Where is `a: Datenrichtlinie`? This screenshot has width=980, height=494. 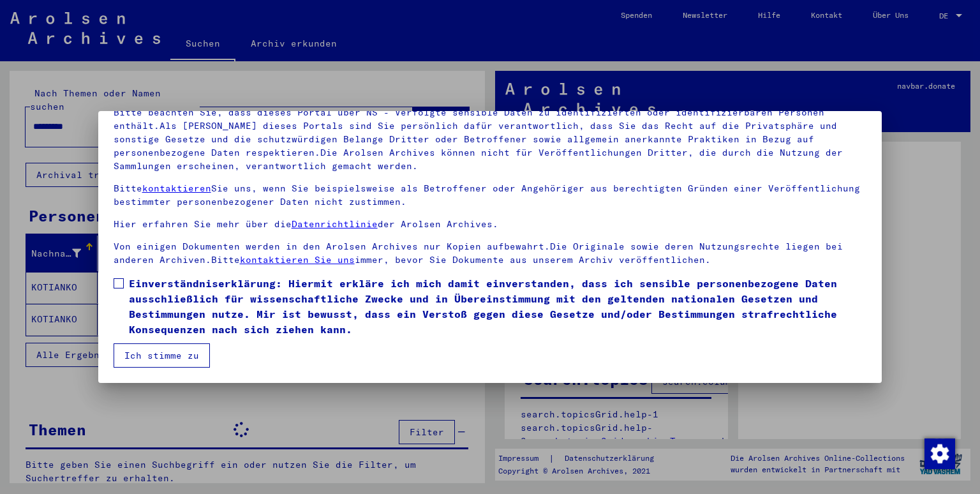 a: Datenrichtlinie is located at coordinates (334, 224).